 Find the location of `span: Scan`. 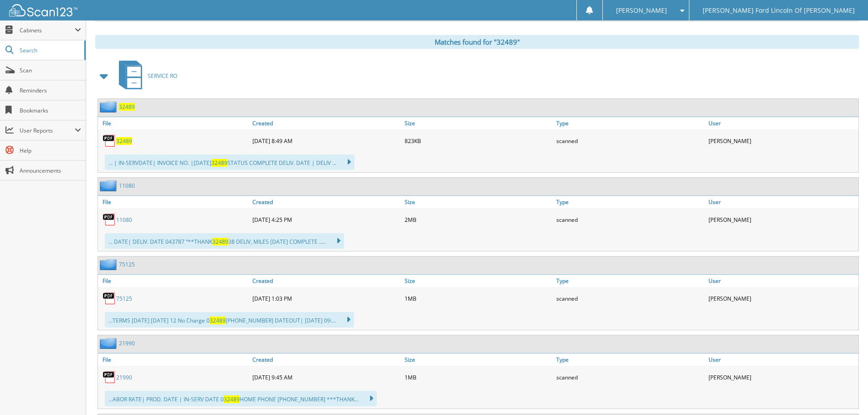

span: Scan is located at coordinates (50, 70).